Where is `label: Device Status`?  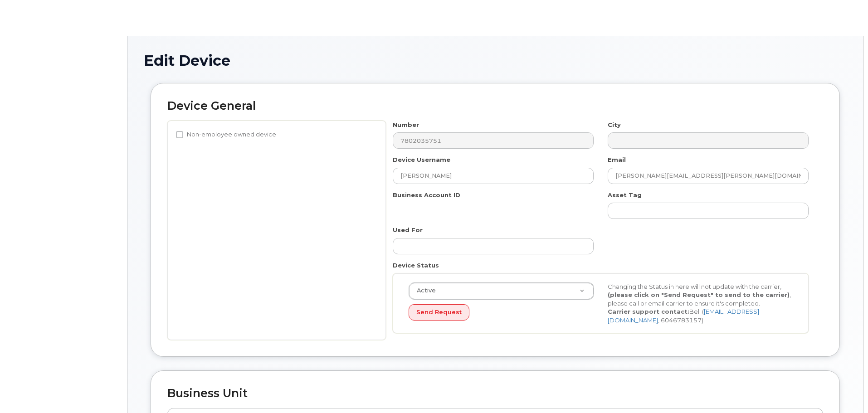 label: Device Status is located at coordinates (416, 265).